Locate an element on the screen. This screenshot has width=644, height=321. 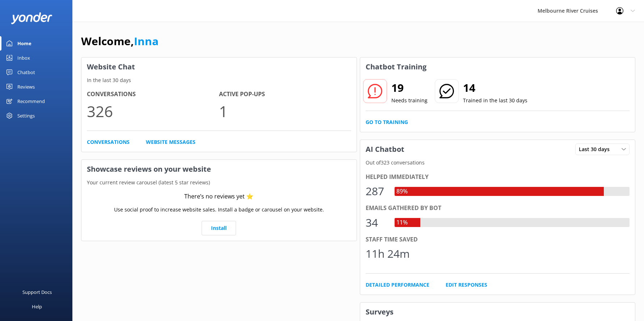
h3: AI Chatbot is located at coordinates (385, 150).